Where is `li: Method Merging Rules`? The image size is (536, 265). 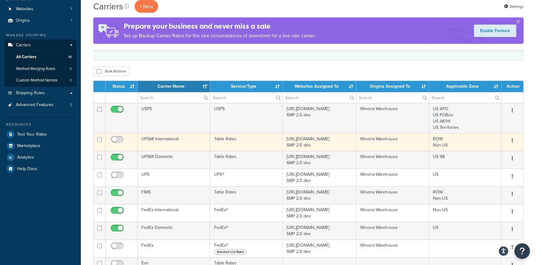 li: Method Merging Rules is located at coordinates (40, 69).